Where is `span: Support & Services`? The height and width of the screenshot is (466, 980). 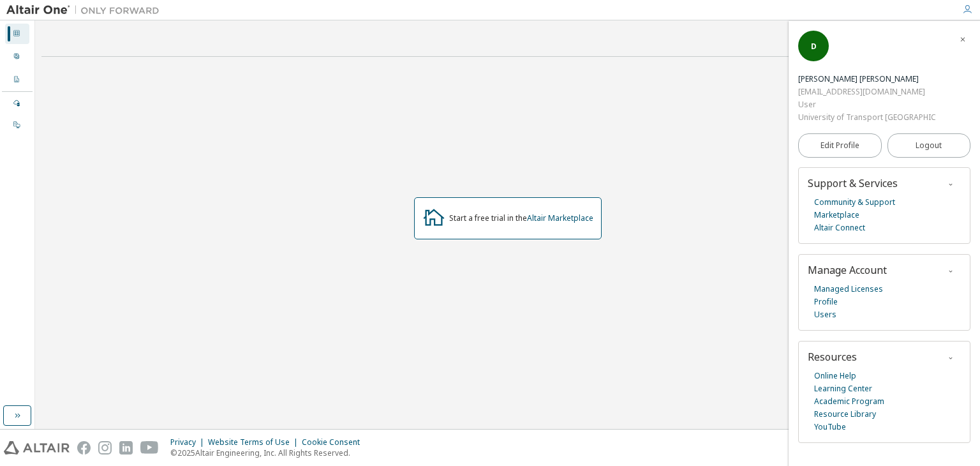
span: Support & Services is located at coordinates (853, 183).